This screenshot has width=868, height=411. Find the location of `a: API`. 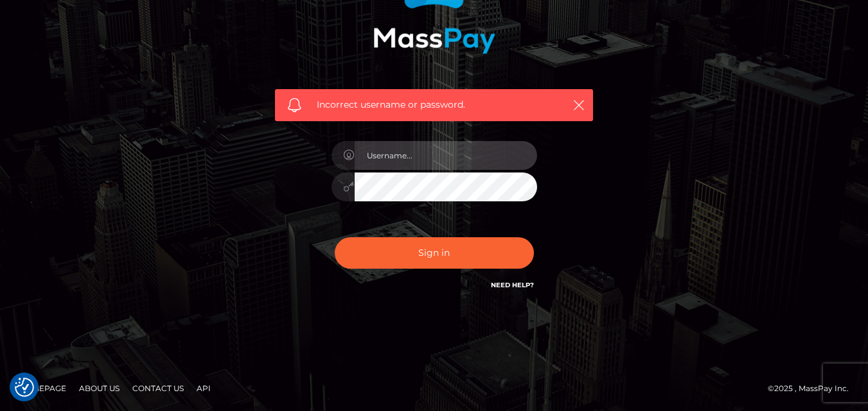

a: API is located at coordinates (203, 388).